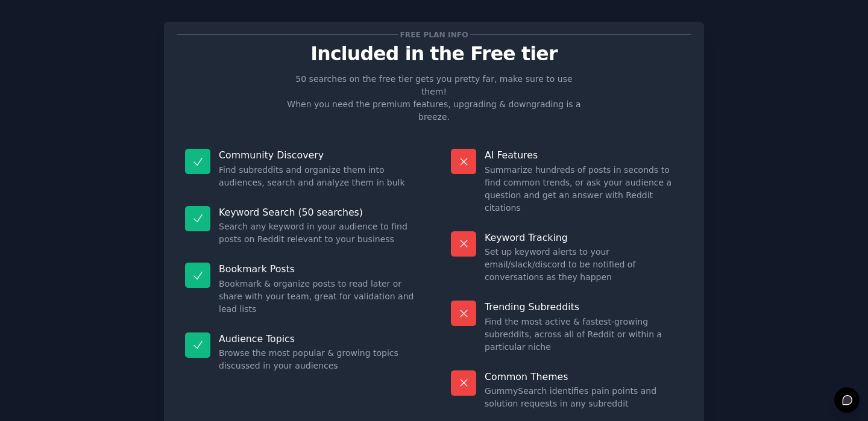 This screenshot has width=868, height=421. What do you see at coordinates (584, 307) in the screenshot?
I see `p: Trending Subreddits` at bounding box center [584, 307].